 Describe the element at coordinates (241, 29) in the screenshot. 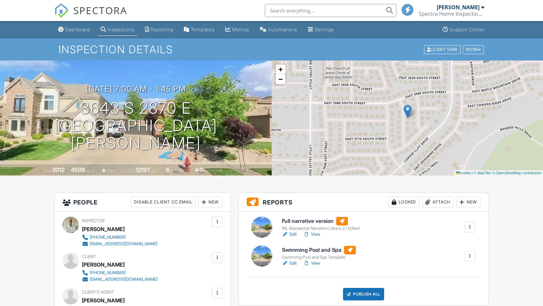

I see `div: Metrics` at that location.